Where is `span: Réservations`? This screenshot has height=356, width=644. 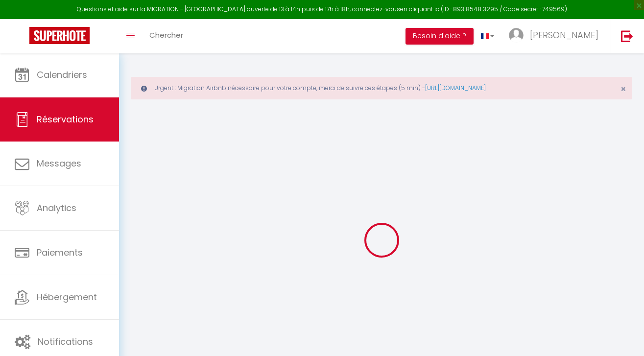 span: Réservations is located at coordinates (65, 119).